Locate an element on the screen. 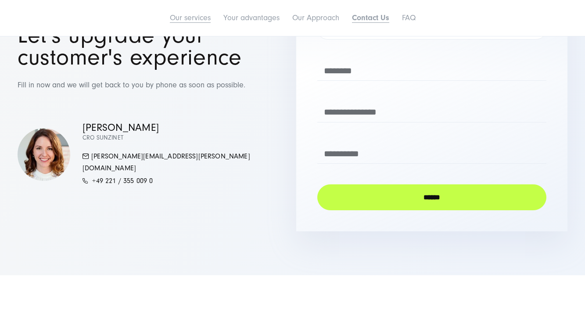 This screenshot has height=320, width=585. a: Contact Us is located at coordinates (371, 18).